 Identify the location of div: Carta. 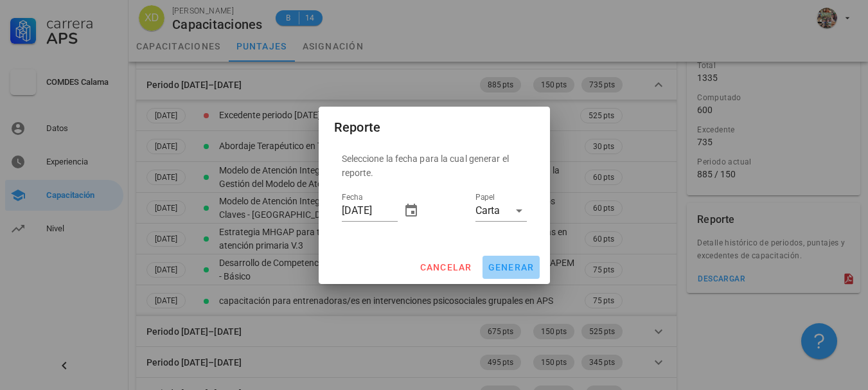
(487, 211).